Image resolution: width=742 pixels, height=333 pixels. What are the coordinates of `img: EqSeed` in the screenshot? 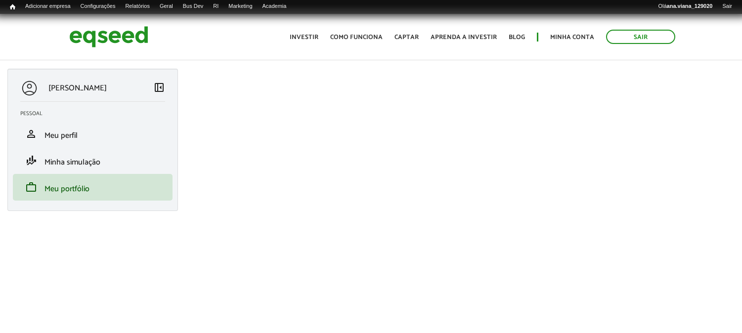 It's located at (109, 37).